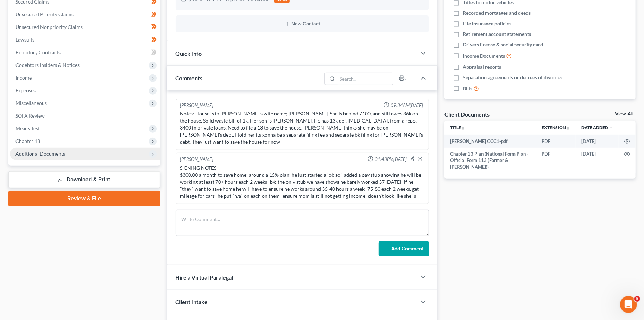 This screenshot has width=644, height=320. What do you see at coordinates (28, 128) in the screenshot?
I see `span: Means Test` at bounding box center [28, 128].